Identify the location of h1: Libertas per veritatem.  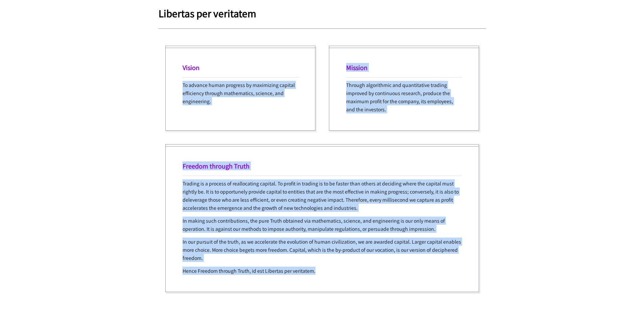
(322, 13).